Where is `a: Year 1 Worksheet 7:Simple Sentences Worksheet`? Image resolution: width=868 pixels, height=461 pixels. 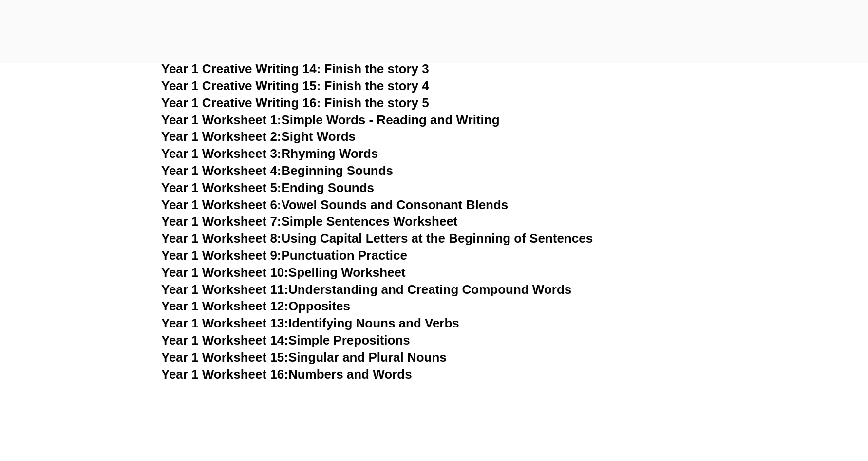
a: Year 1 Worksheet 7:Simple Sentences Worksheet is located at coordinates (310, 222).